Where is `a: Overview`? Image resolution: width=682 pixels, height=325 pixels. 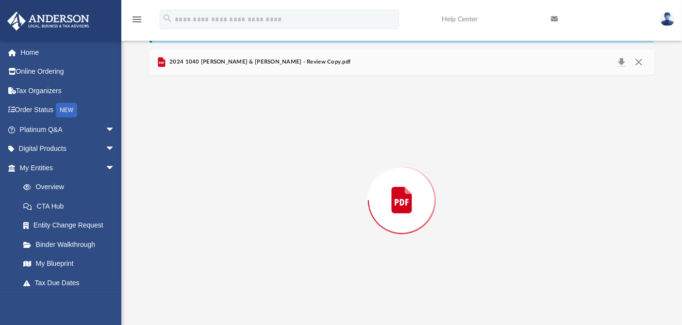
a: Overview is located at coordinates (71, 187).